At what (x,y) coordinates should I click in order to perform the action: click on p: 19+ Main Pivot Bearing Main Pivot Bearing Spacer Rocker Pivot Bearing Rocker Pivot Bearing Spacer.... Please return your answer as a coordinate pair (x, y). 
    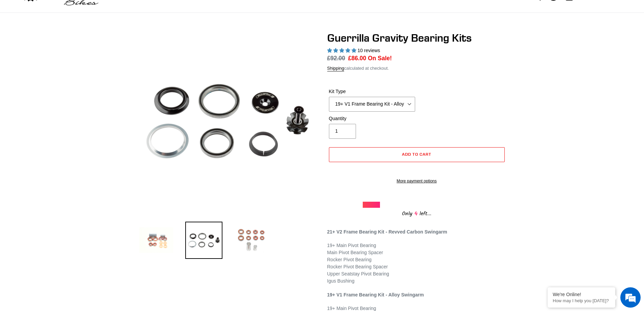
    Looking at the image, I should click on (417, 263).